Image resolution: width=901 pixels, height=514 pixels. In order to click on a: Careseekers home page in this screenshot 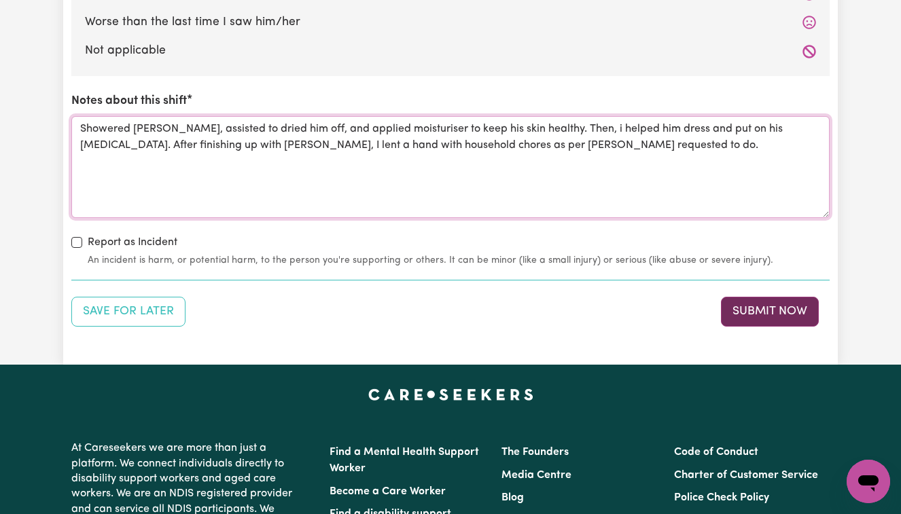, I will do `click(450, 395)`.